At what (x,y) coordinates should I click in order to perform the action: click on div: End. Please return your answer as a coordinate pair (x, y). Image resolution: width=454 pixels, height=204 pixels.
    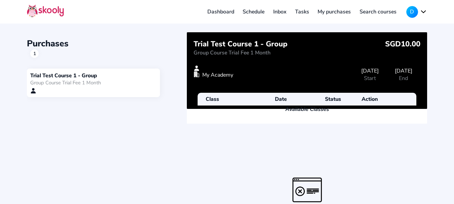
    Looking at the image, I should click on (404, 78).